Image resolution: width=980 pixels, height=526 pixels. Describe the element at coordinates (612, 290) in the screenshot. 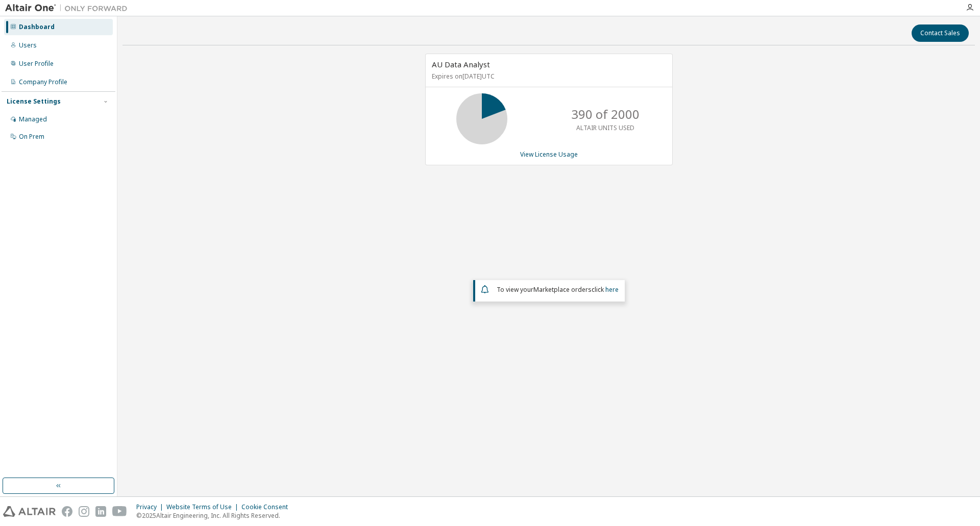

I see `a: here` at that location.